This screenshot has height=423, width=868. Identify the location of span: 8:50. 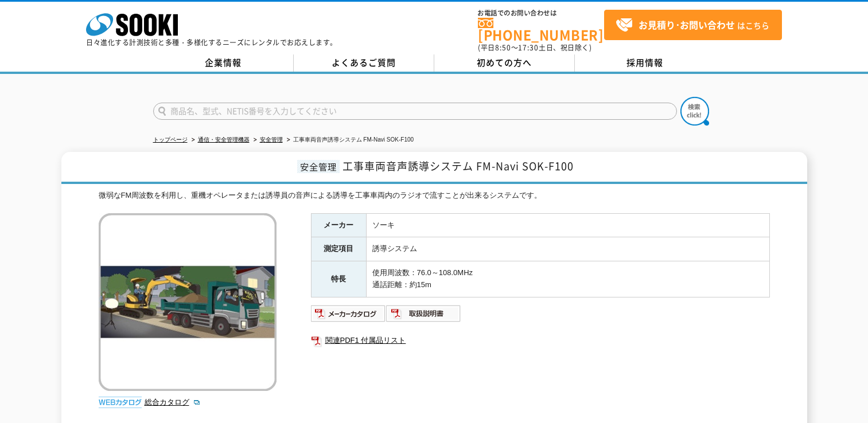
(503, 47).